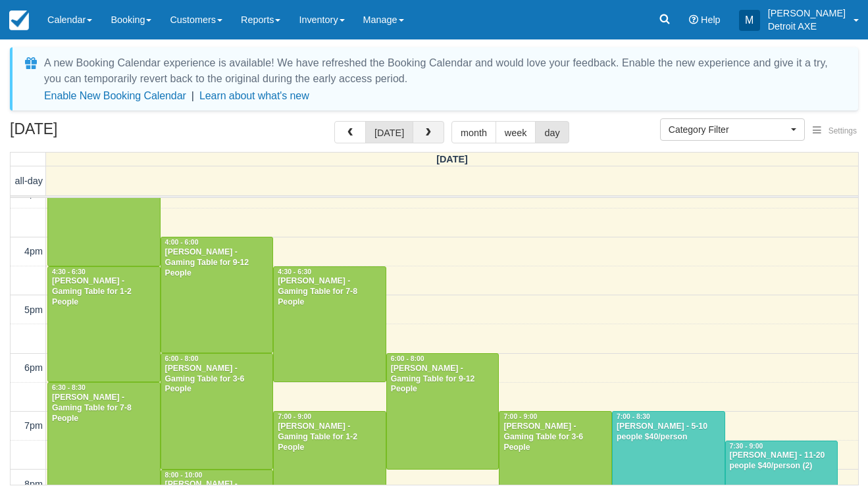  What do you see at coordinates (34, 426) in the screenshot?
I see `span: 7pm` at bounding box center [34, 426].